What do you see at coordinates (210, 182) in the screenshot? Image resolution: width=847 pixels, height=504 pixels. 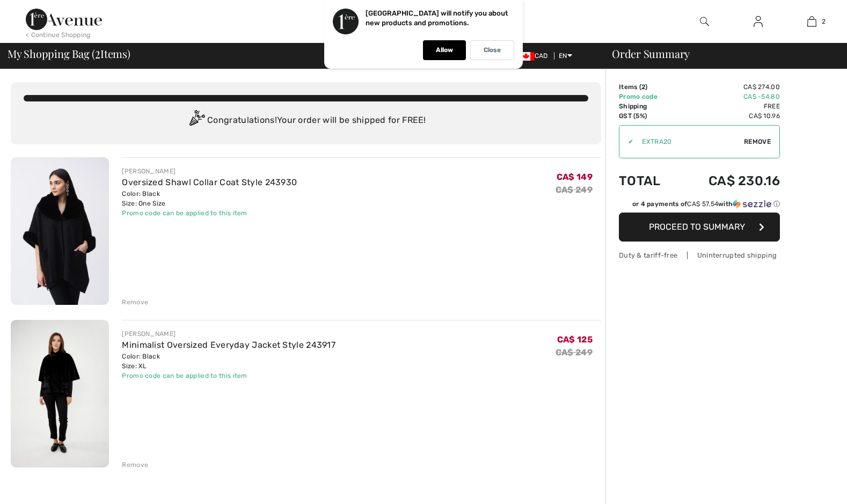 I see `a: Oversized Shawl Collar Coat Style 243930` at bounding box center [210, 182].